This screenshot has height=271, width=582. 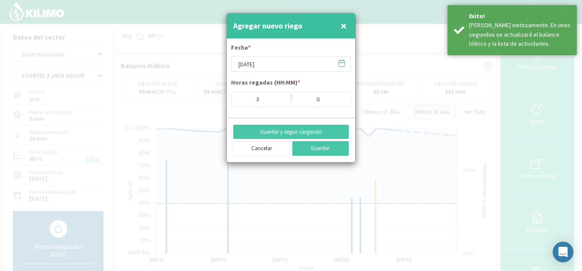 What do you see at coordinates (268, 26) in the screenshot?
I see `h4: Agregar nuevo riego` at bounding box center [268, 26].